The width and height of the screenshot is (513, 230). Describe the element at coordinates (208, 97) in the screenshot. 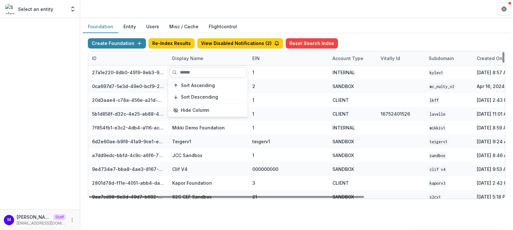

I see `button: Sort Descending` at that location.